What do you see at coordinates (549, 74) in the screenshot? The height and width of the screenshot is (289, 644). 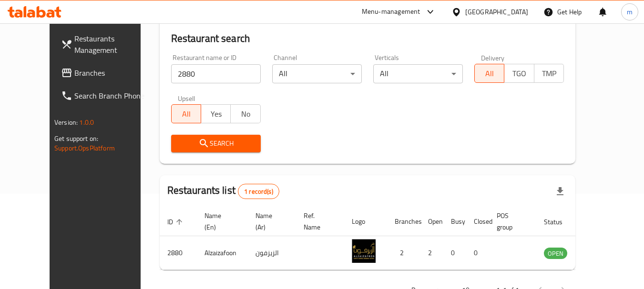 I see `button: TMP` at bounding box center [549, 74].